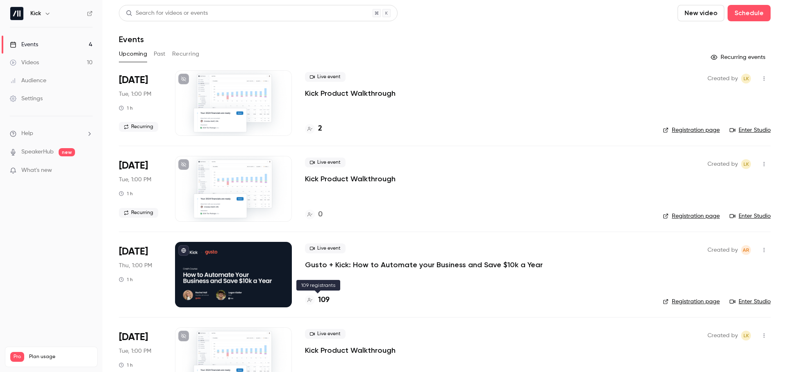  I want to click on button: Schedule, so click(749, 13).